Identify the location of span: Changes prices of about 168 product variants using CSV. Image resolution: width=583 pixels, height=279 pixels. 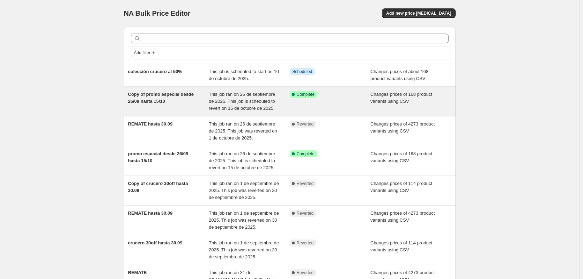
(399, 75).